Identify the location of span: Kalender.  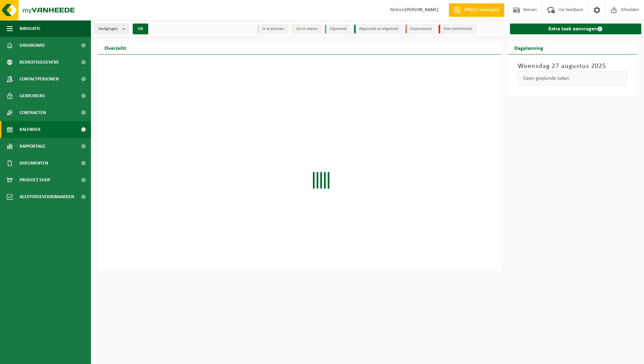
(30, 129).